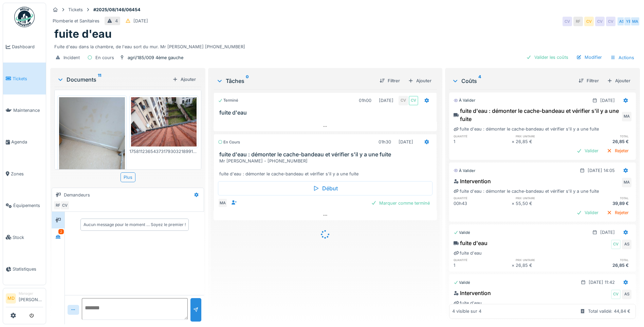 This screenshot has height=327, width=644. I want to click on div: 4 visible sur 4, so click(467, 312).